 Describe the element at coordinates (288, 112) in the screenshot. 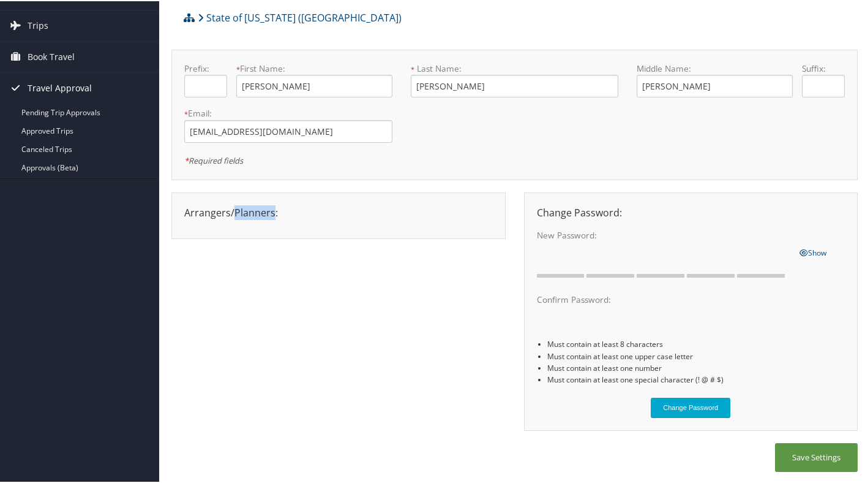

I see `label: Email:` at that location.